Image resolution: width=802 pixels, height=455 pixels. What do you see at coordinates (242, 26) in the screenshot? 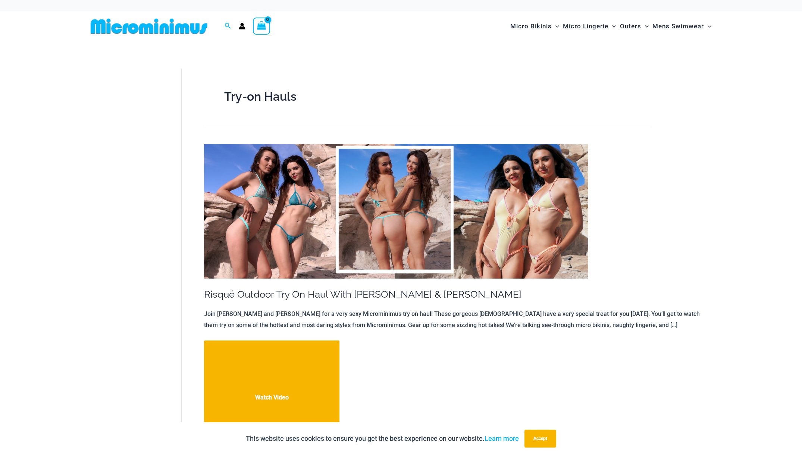
I see `a: Account icon link` at bounding box center [242, 26].